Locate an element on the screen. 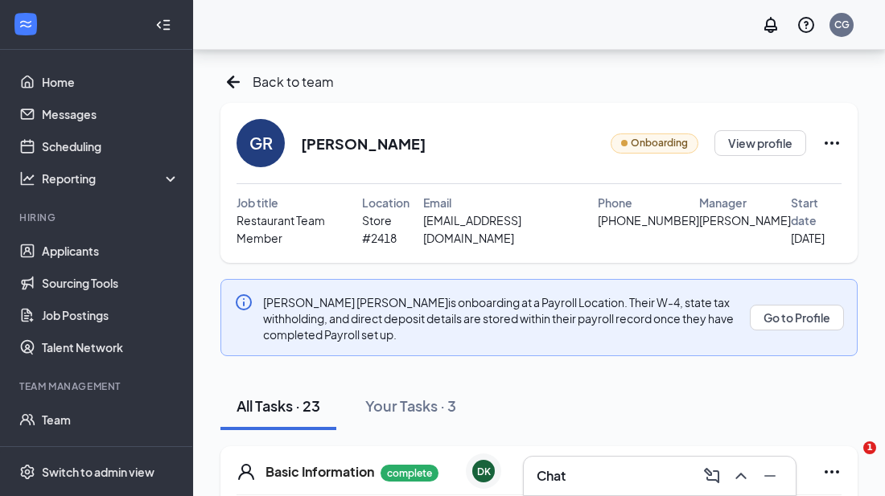  button: Go to Profile is located at coordinates (796, 318).